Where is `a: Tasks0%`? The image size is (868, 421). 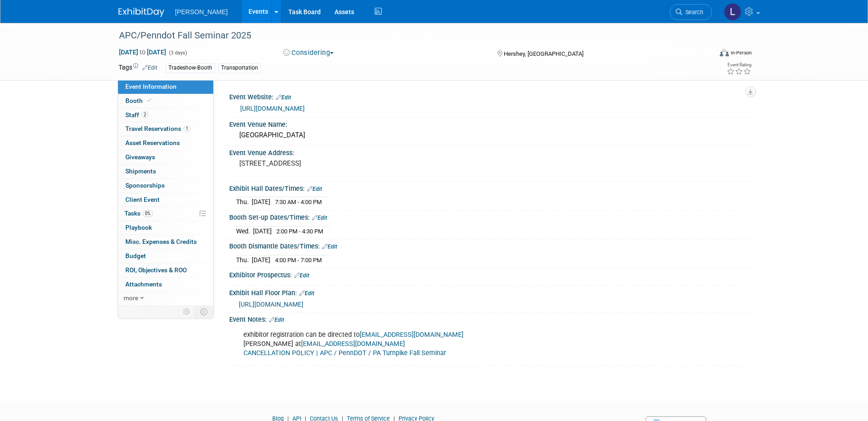 a: Tasks0% is located at coordinates (166, 214).